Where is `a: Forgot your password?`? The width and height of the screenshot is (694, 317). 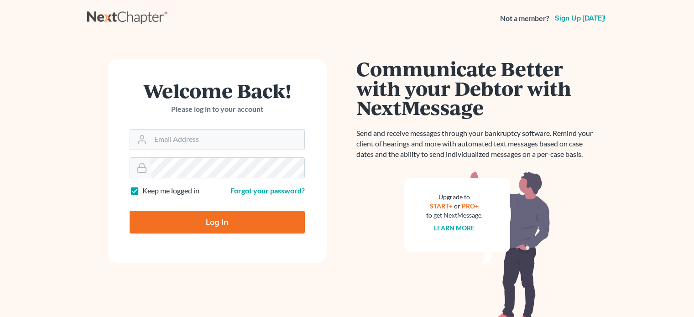
a: Forgot your password? is located at coordinates (267, 190).